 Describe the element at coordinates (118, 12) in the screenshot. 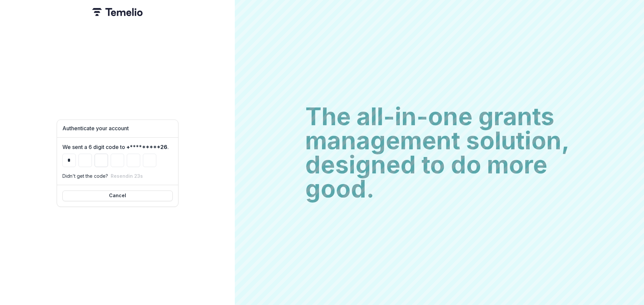

I see `img: Temelio` at that location.